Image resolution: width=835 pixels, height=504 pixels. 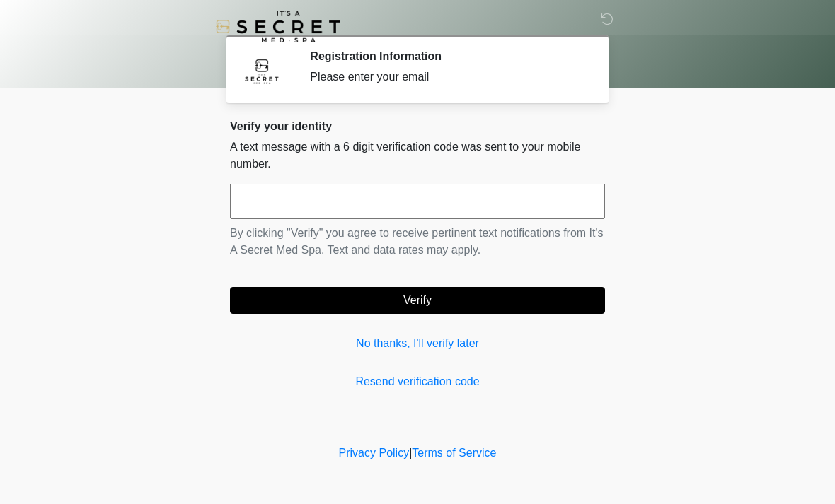 What do you see at coordinates (374, 452) in the screenshot?
I see `a: Privacy Policy` at bounding box center [374, 452].